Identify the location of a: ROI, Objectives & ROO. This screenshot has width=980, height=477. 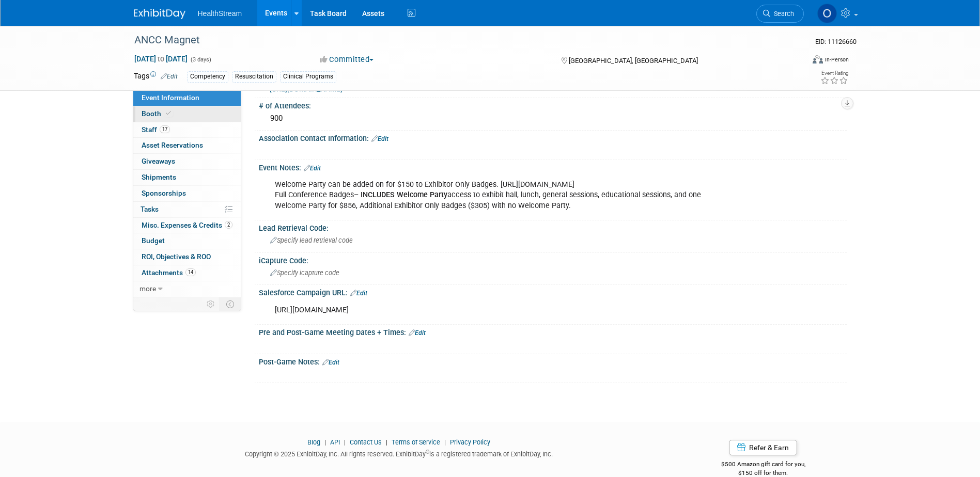
(187, 257).